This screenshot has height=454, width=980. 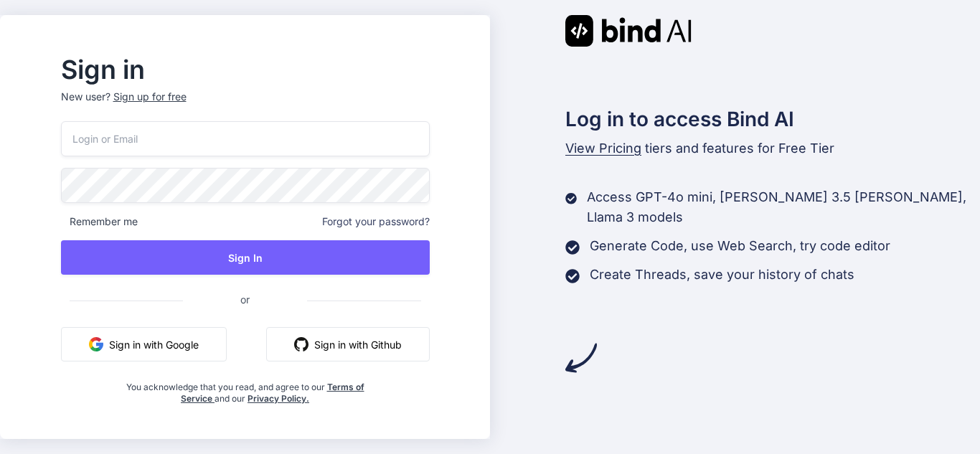 I want to click on img: Bind AI logo, so click(x=629, y=31).